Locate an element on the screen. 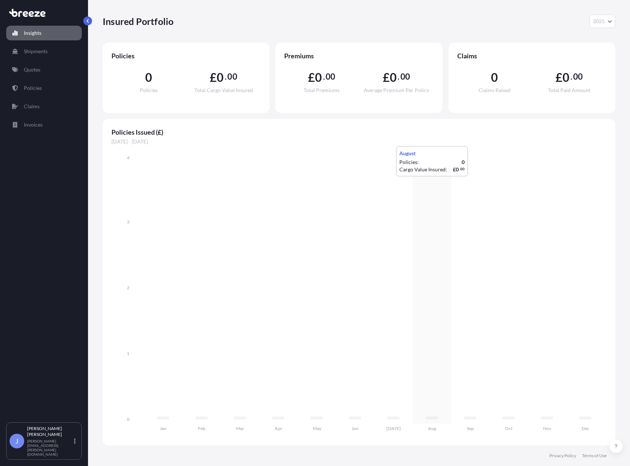 The height and width of the screenshot is (466, 630). tspan: May is located at coordinates (317, 428).